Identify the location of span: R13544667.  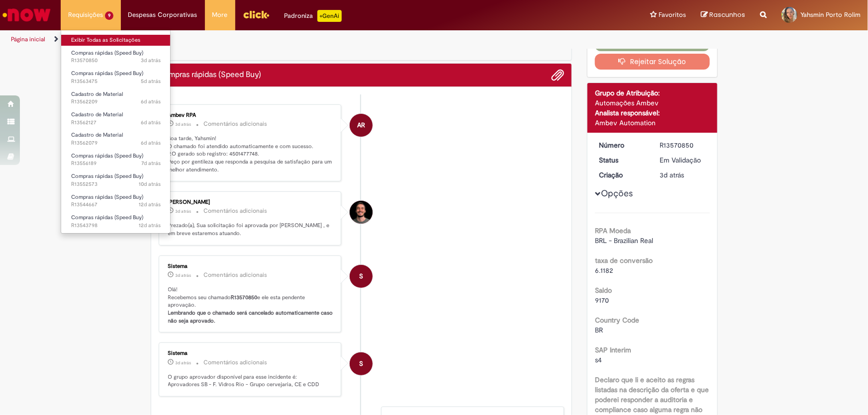
(116, 205).